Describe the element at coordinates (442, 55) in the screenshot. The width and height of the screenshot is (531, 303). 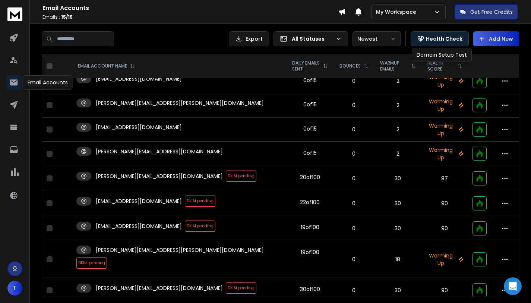
I see `div: Domain Setup Test` at that location.